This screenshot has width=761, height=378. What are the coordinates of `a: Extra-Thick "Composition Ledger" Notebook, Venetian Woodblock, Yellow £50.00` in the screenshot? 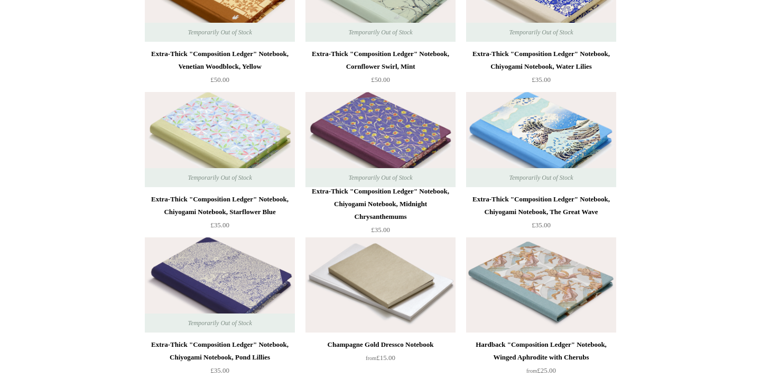 It's located at (220, 69).